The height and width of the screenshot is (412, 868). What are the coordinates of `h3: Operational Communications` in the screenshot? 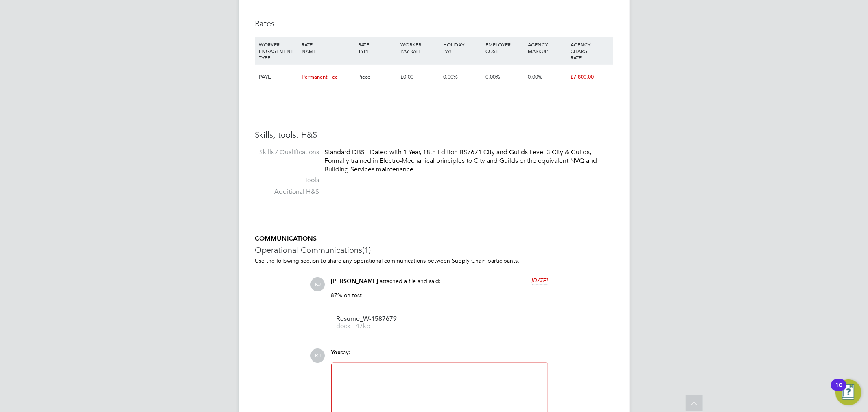 It's located at (434, 250).